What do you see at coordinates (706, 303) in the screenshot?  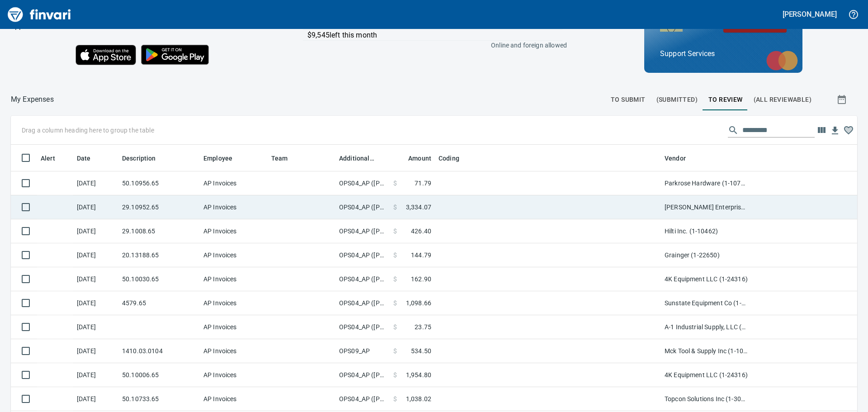 I see `td: Sunstate Equipment Co (1-30297)` at bounding box center [706, 303].